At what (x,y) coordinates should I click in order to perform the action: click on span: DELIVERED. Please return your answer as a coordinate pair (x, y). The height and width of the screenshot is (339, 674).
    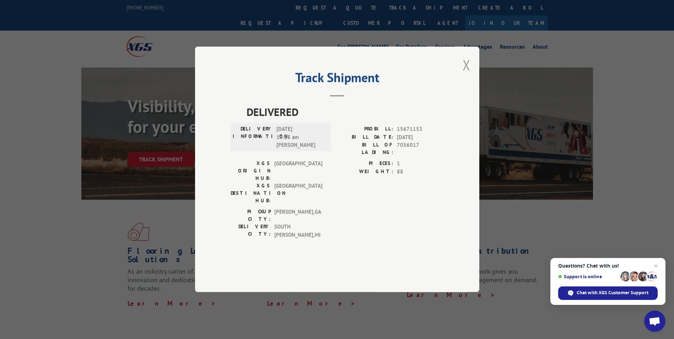
    Looking at the image, I should click on (345, 112).